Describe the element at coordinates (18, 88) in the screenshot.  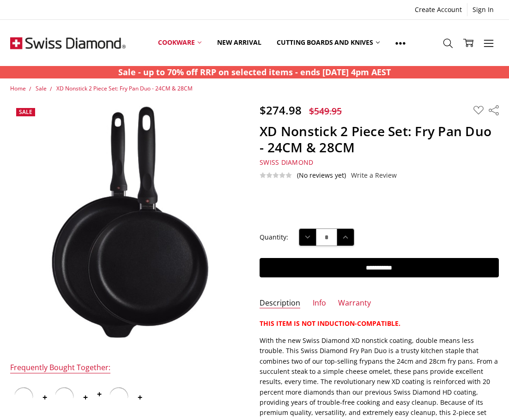
I see `span: Home` at that location.